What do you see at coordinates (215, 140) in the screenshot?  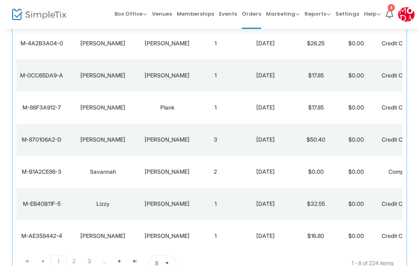 I see `td: 3` at bounding box center [215, 140].